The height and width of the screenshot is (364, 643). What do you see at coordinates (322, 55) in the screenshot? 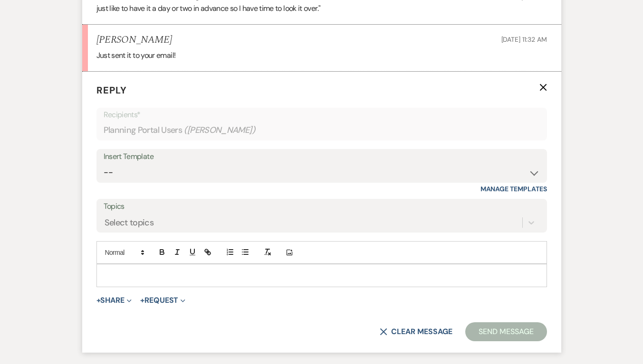
I see `p: Just sent it to your email!` at bounding box center [322, 55].